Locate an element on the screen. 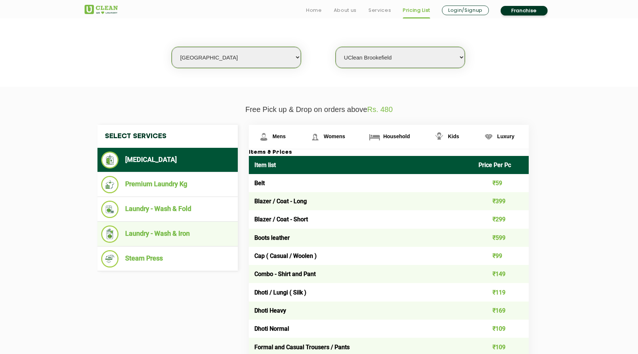 The image size is (638, 354). td: ₹599 is located at coordinates (501, 237).